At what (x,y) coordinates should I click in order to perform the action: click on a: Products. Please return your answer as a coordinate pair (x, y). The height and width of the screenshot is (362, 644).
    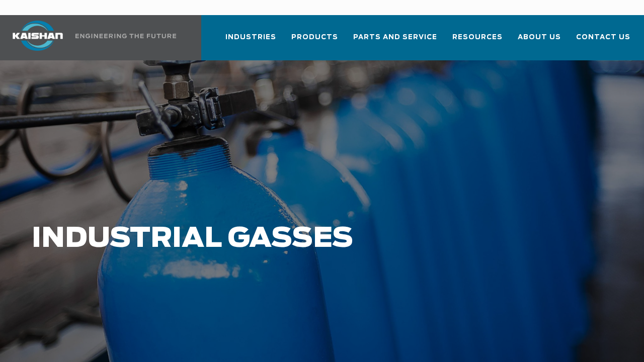
    Looking at the image, I should click on (315, 41).